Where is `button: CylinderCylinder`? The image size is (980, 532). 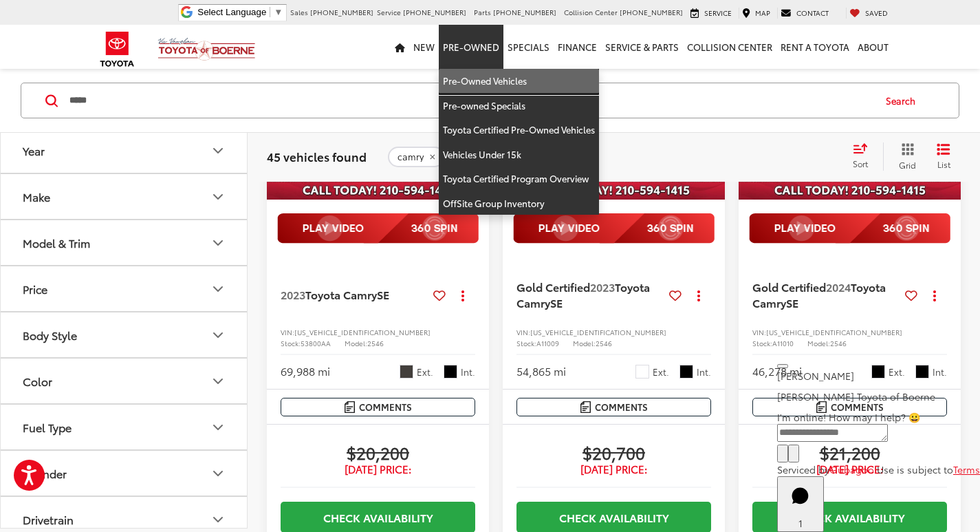
button: CylinderCylinder is located at coordinates (125, 473).